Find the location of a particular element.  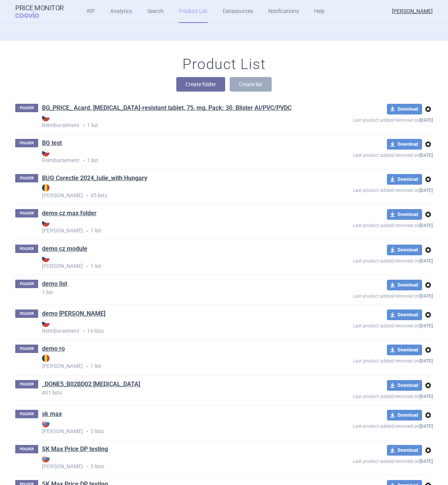

h1: demo cz module is located at coordinates (65, 249).